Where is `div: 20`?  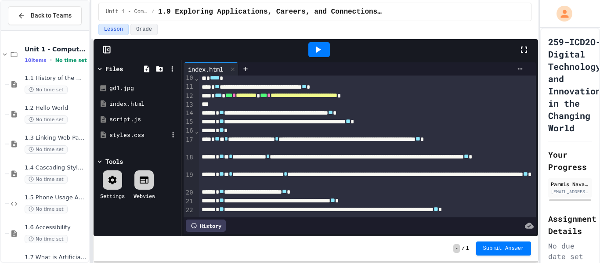 div: 20 is located at coordinates (189, 193).